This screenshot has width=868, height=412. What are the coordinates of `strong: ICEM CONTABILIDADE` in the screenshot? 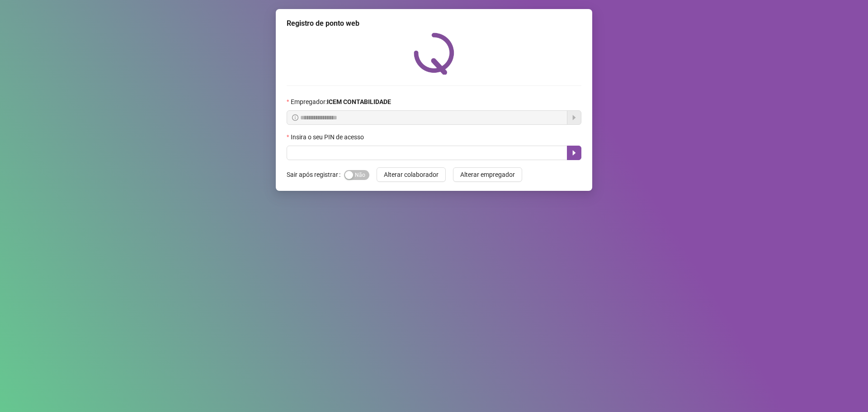 It's located at (359, 102).